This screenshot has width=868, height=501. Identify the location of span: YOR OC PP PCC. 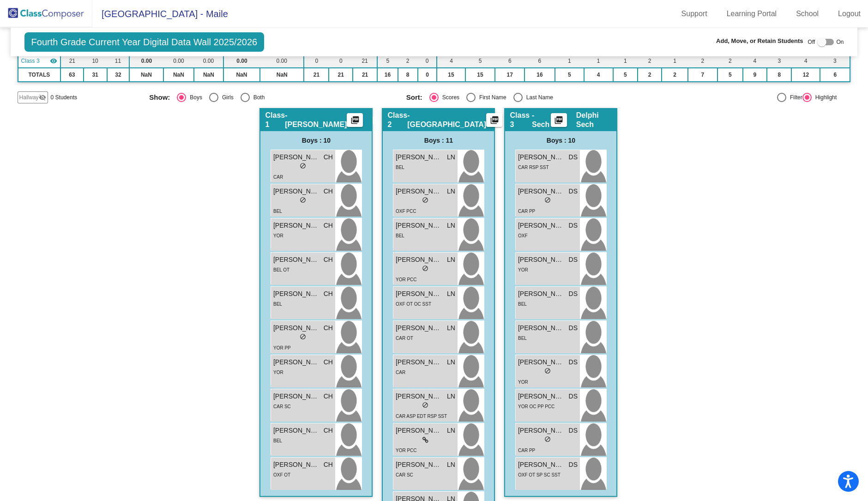
(536, 406).